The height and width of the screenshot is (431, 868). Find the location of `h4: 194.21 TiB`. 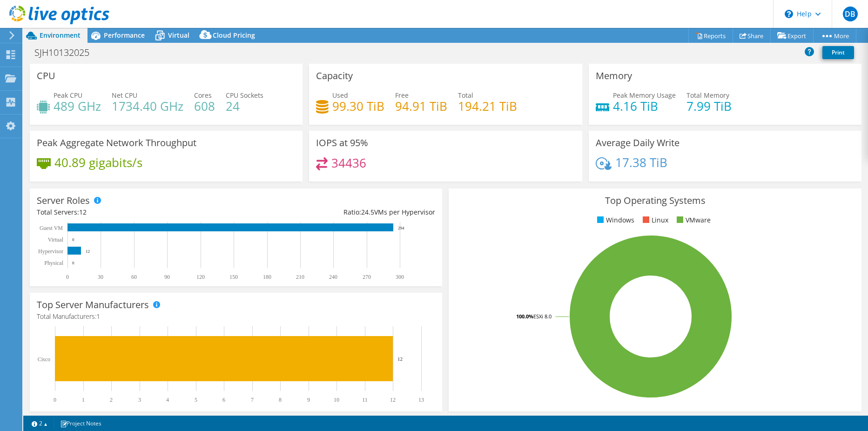

h4: 194.21 TiB is located at coordinates (487, 106).